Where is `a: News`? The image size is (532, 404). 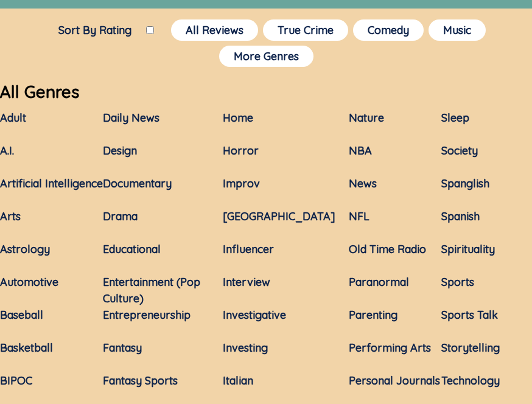 a: News is located at coordinates (363, 183).